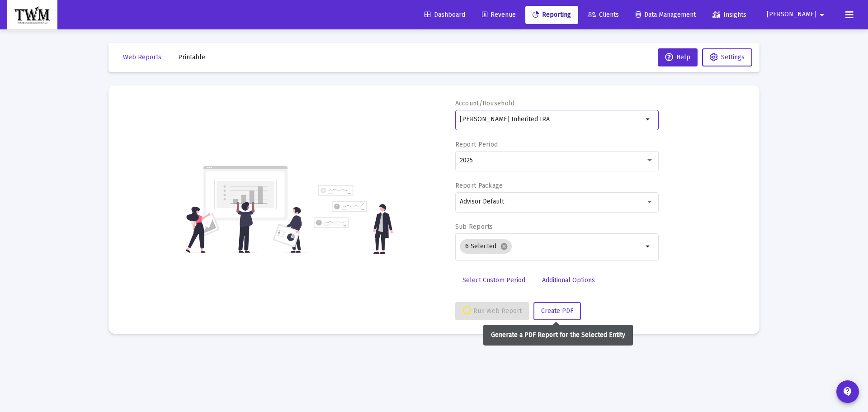  What do you see at coordinates (551, 246) in the screenshot?
I see `mat-chip-list: Selection` at bounding box center [551, 246].